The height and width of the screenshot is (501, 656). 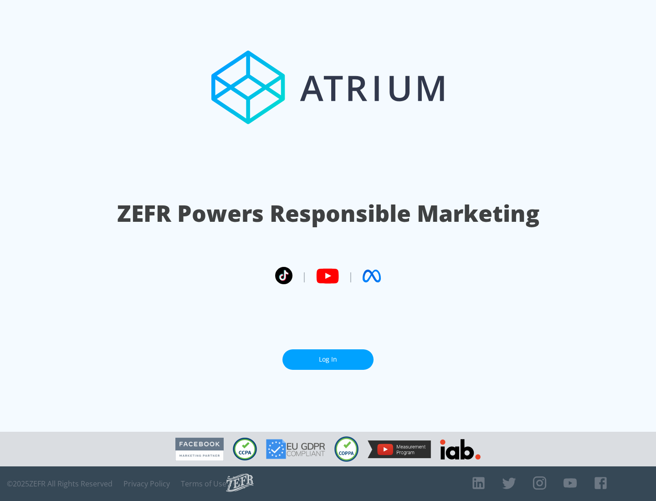 What do you see at coordinates (204, 484) in the screenshot?
I see `a: Terms of Use` at bounding box center [204, 484].